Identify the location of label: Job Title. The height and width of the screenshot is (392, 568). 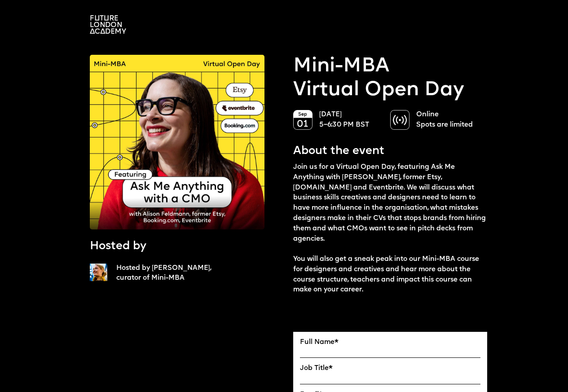
(391, 369).